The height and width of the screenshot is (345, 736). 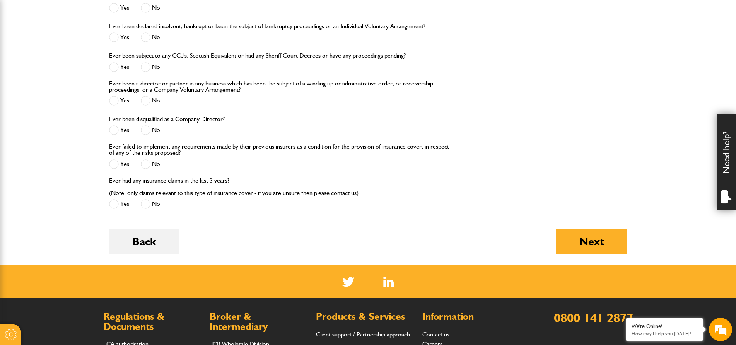 What do you see at coordinates (592, 241) in the screenshot?
I see `button: Next` at bounding box center [592, 241].